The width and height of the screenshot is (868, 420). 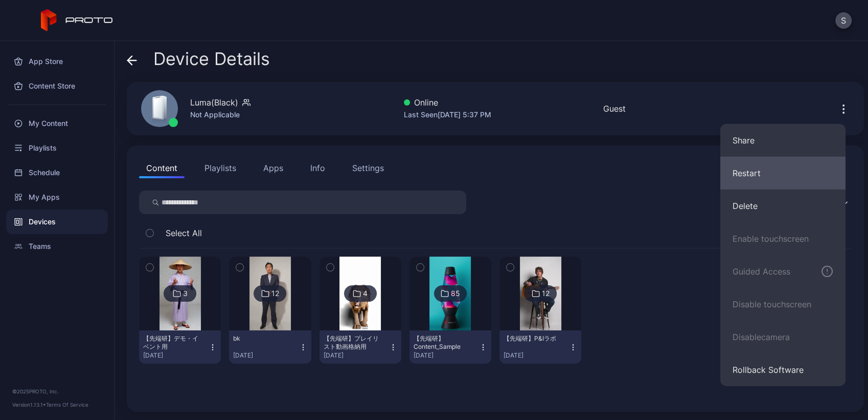 I want to click on a: My Content, so click(x=56, y=123).